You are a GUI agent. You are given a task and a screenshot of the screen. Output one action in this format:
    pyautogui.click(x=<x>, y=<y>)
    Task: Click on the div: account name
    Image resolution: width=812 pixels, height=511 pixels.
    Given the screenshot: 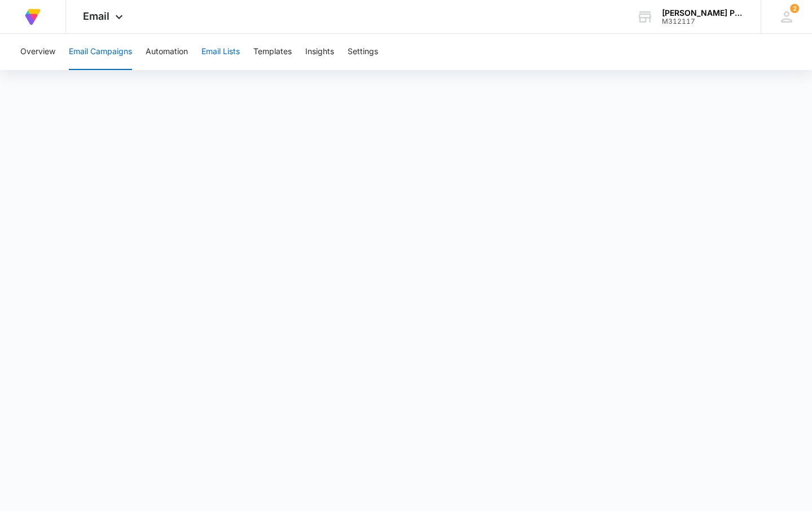 What is the action you would take?
    pyautogui.click(x=703, y=13)
    